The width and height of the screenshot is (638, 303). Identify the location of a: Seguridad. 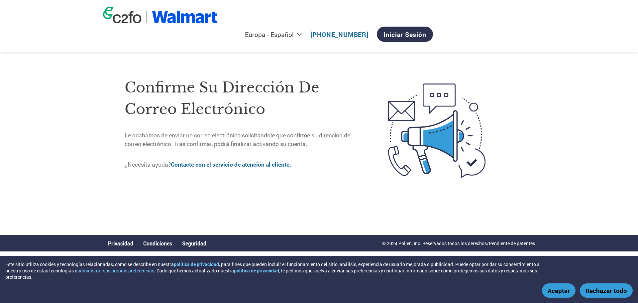
(194, 243).